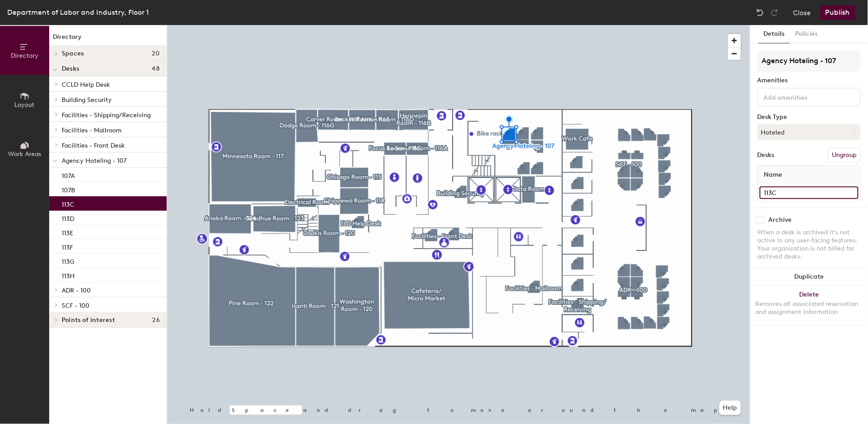  What do you see at coordinates (108, 39) in the screenshot?
I see `h1: Directory` at bounding box center [108, 39].